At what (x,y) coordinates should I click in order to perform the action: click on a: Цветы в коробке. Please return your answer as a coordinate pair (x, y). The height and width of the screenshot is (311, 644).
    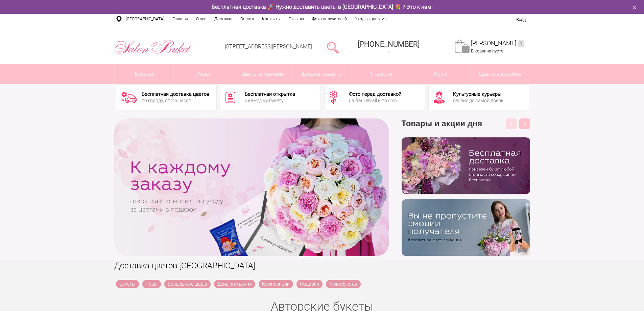
    Looking at the image, I should click on (500, 74).